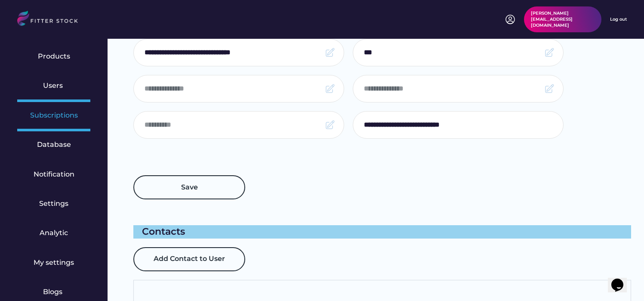 The height and width of the screenshot is (301, 644). What do you see at coordinates (54, 115) in the screenshot?
I see `div: Subscriptions` at bounding box center [54, 115].